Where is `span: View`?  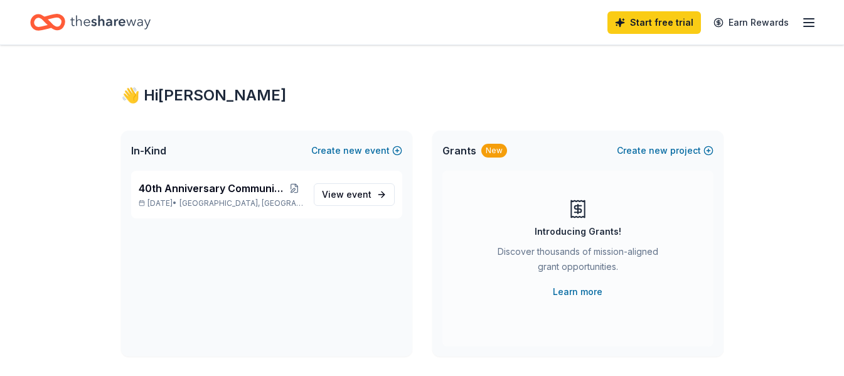 span: View is located at coordinates (346, 195).